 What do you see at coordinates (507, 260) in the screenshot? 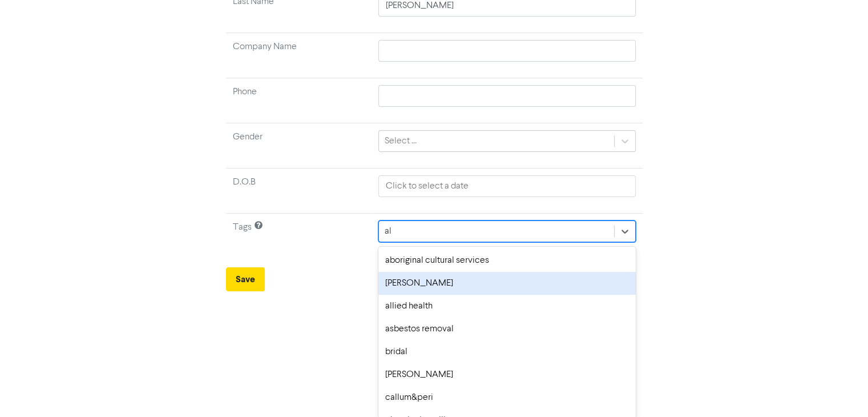
I see `div: aboriginal cultural services` at bounding box center [507, 260].